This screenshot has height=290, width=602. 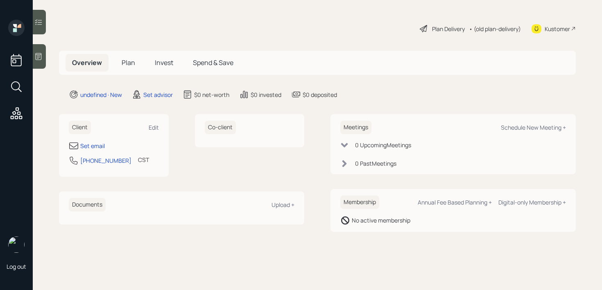 What do you see at coordinates (356, 127) in the screenshot?
I see `h6: Meetings` at bounding box center [356, 127].